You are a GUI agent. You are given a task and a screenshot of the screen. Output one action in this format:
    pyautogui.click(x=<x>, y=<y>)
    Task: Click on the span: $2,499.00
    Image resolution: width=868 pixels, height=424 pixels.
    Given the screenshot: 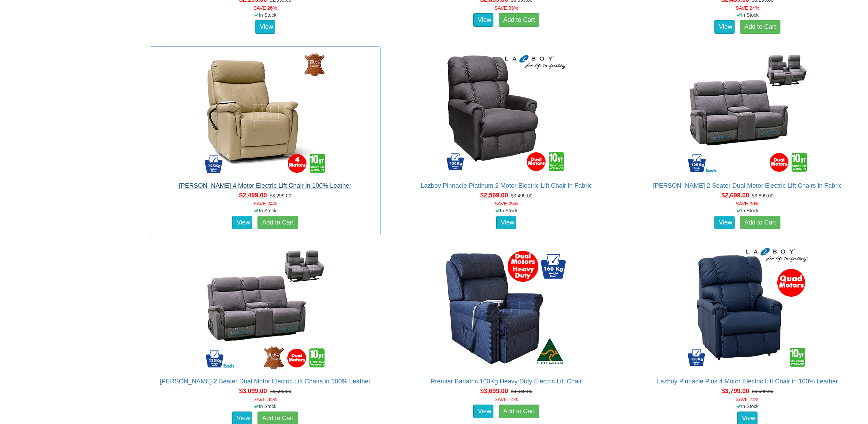 What is the action you would take?
    pyautogui.click(x=253, y=195)
    